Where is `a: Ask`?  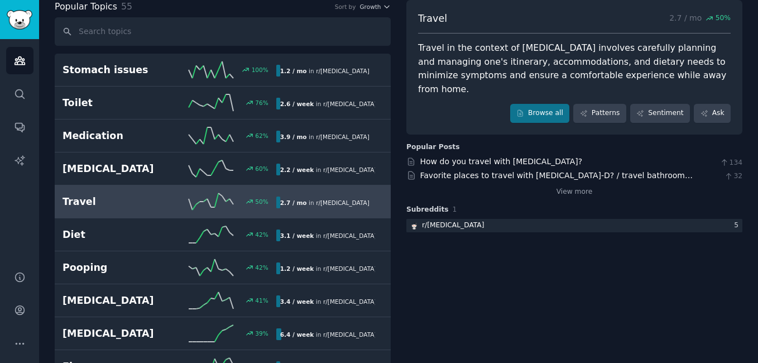
a: Ask is located at coordinates (713, 113).